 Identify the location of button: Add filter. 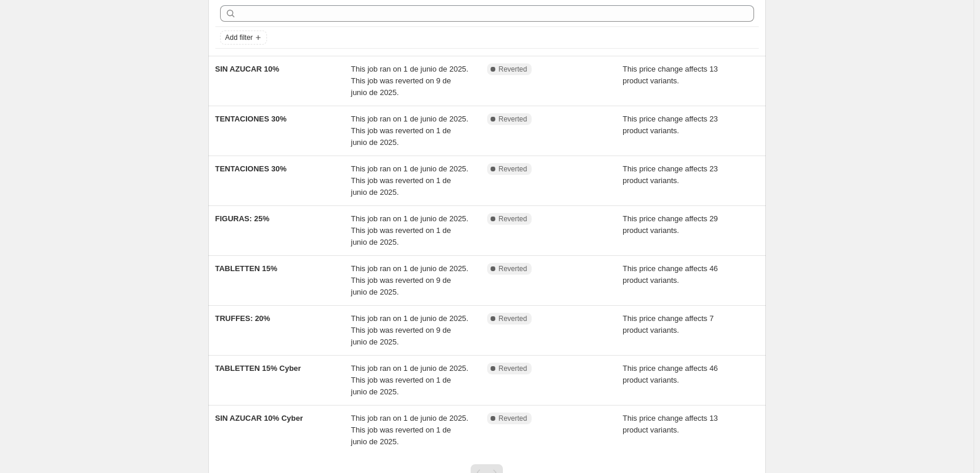
(244, 38).